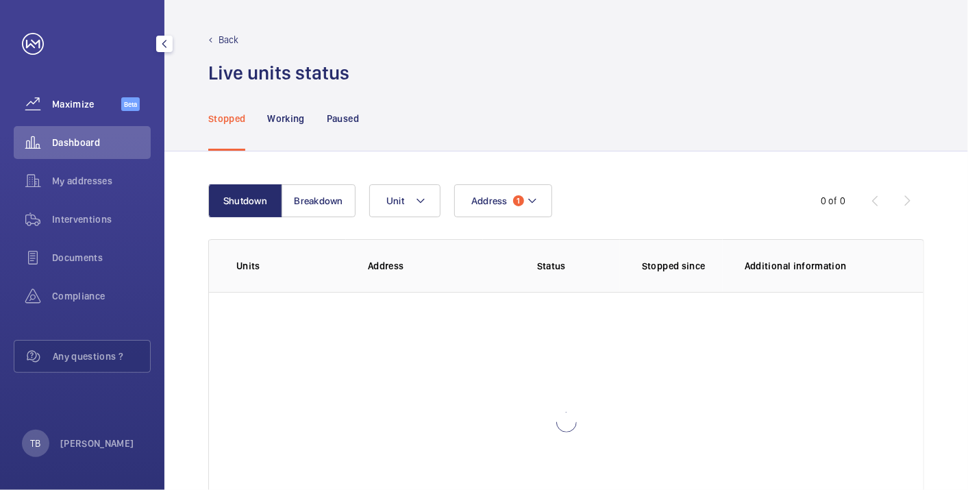 The image size is (968, 490). What do you see at coordinates (229, 40) in the screenshot?
I see `p: Back` at bounding box center [229, 40].